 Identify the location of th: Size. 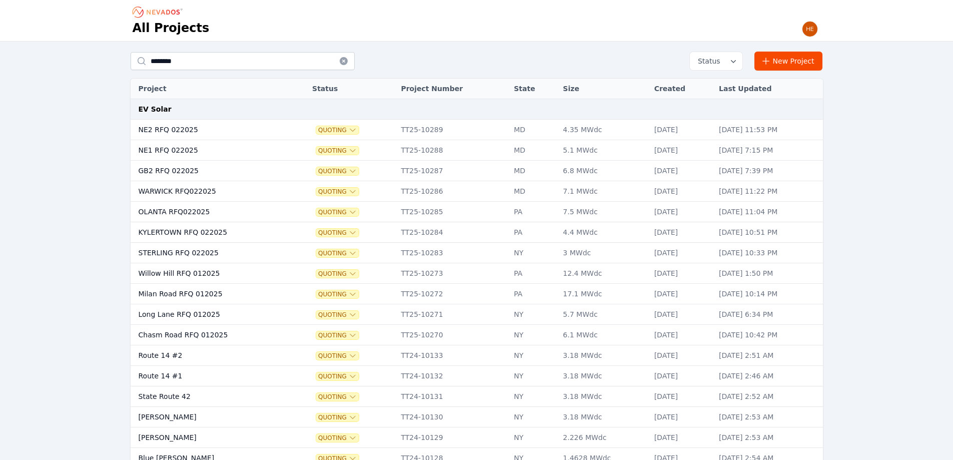
(603, 89).